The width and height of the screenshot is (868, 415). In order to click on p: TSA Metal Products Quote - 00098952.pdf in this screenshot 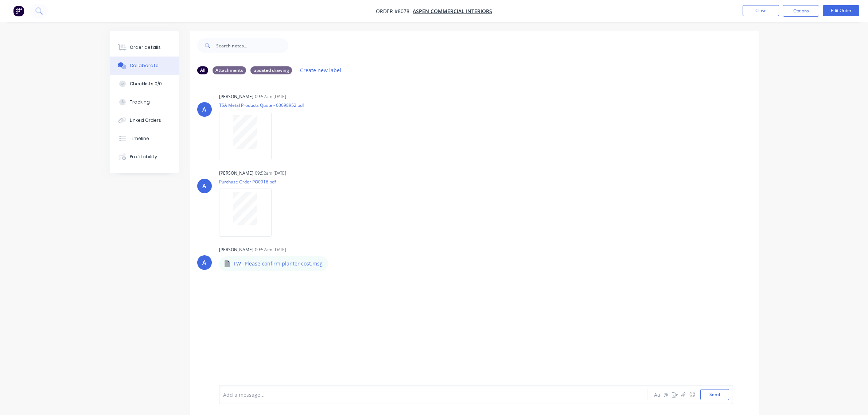, I will do `click(261, 105)`.